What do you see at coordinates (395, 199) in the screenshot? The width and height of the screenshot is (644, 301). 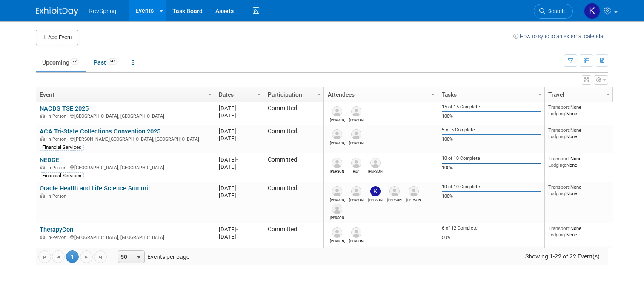 I see `div: Heather Davisson` at bounding box center [395, 199].